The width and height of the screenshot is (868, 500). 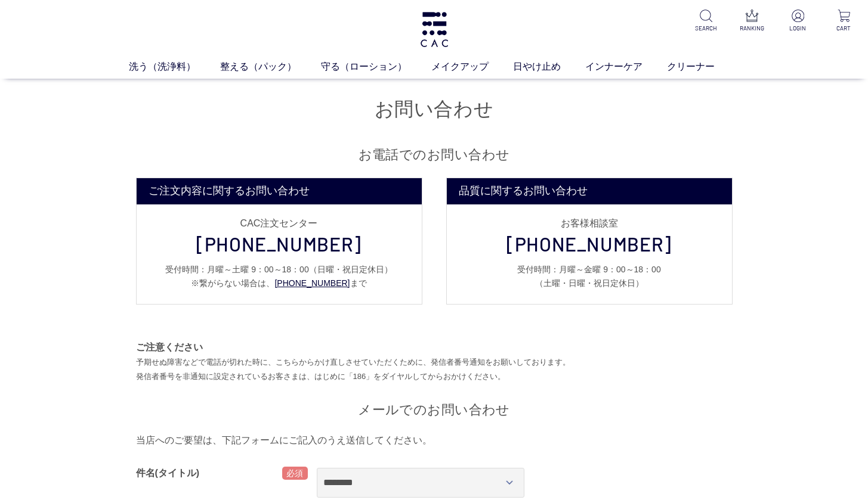 What do you see at coordinates (843, 28) in the screenshot?
I see `p: CART` at bounding box center [843, 28].